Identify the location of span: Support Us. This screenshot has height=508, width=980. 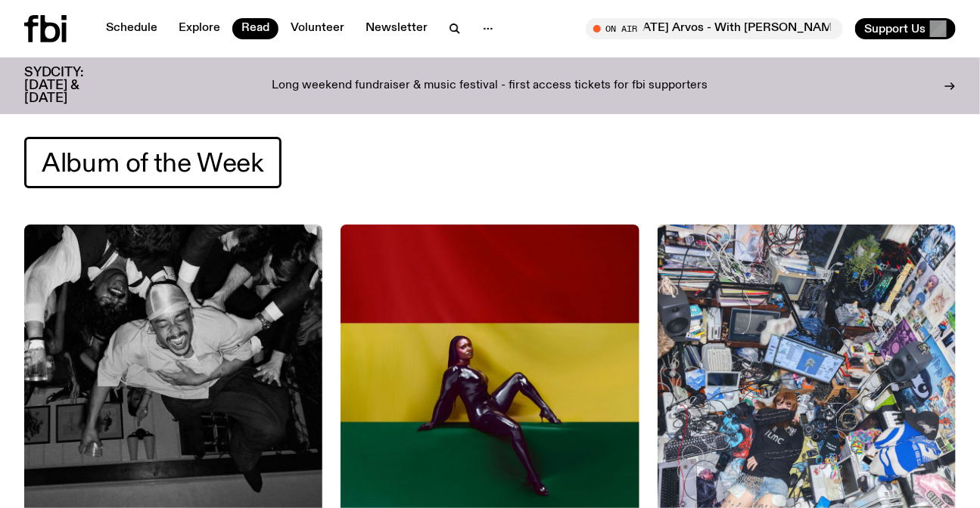
(894, 28).